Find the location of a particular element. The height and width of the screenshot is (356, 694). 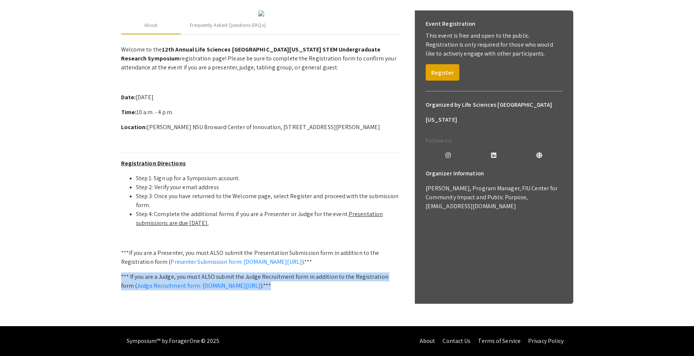

a: Privacy Policy is located at coordinates (545, 341).